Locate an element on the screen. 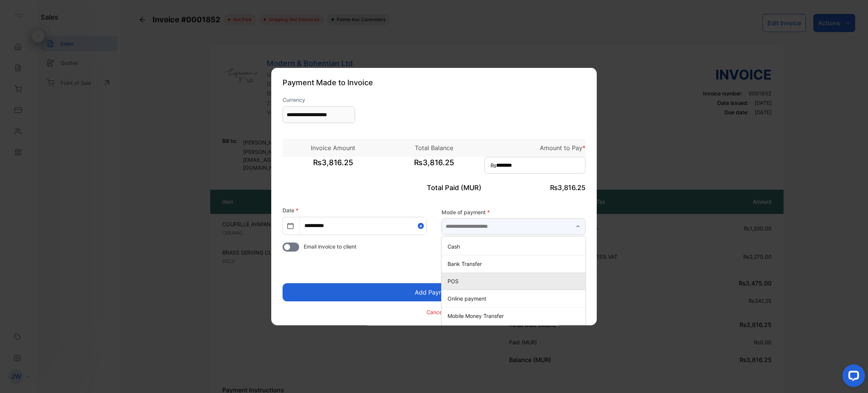 The image size is (868, 393). p: Total Paid (MUR) is located at coordinates (434, 187).